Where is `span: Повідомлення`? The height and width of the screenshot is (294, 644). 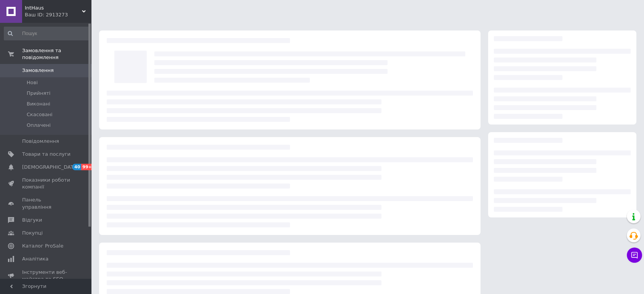
span: Повідомлення is located at coordinates (41, 141).